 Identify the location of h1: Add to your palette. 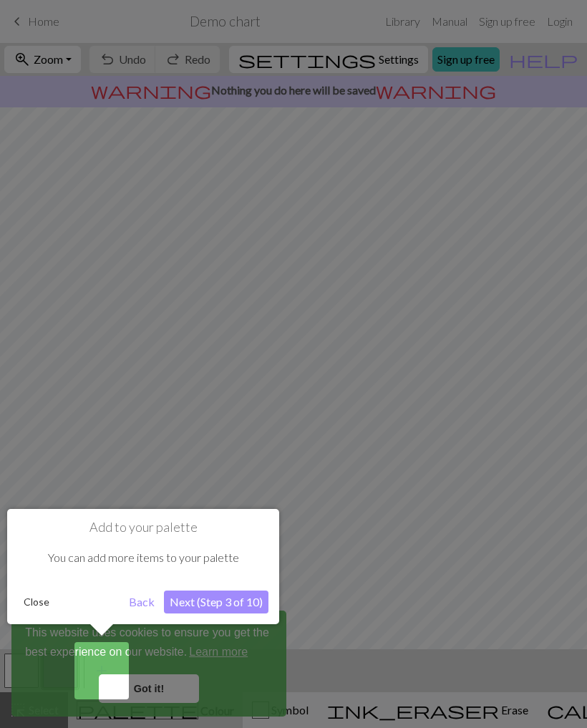
(143, 528).